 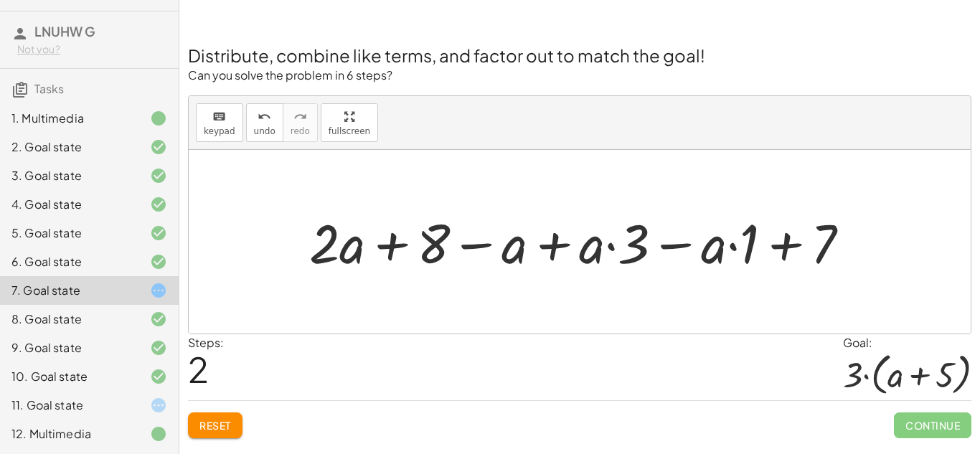 I want to click on div: 2. Goal state, so click(x=69, y=147).